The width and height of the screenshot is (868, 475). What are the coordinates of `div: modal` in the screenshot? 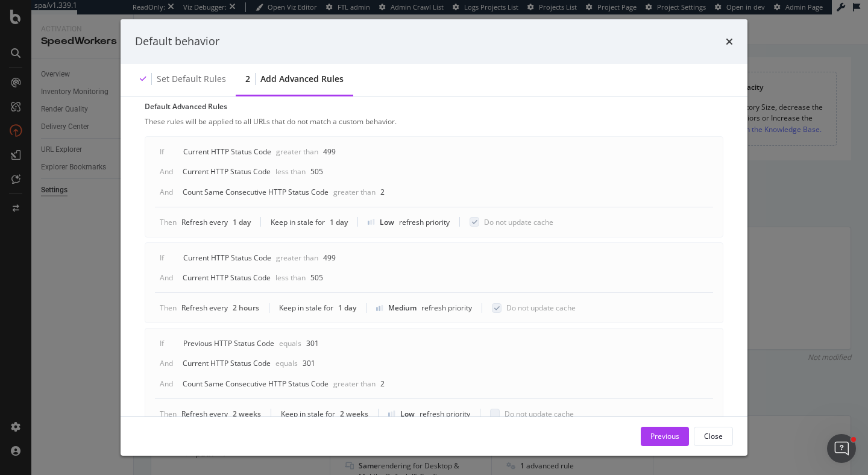 It's located at (434, 238).